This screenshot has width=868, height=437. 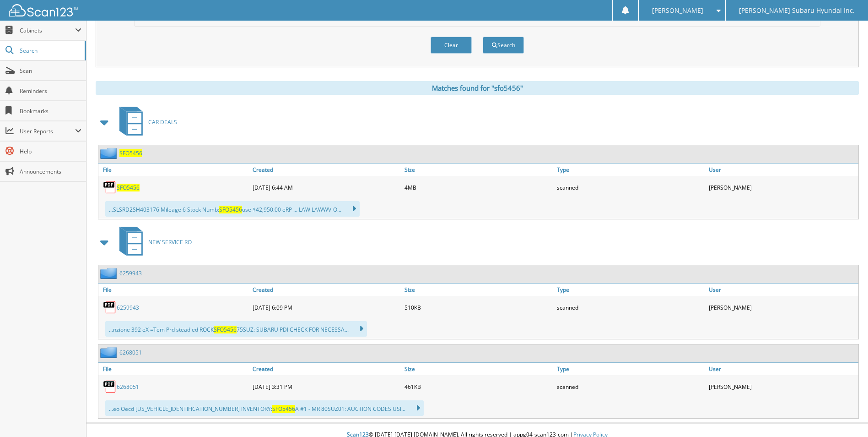 I want to click on div: 510KB, so click(x=478, y=307).